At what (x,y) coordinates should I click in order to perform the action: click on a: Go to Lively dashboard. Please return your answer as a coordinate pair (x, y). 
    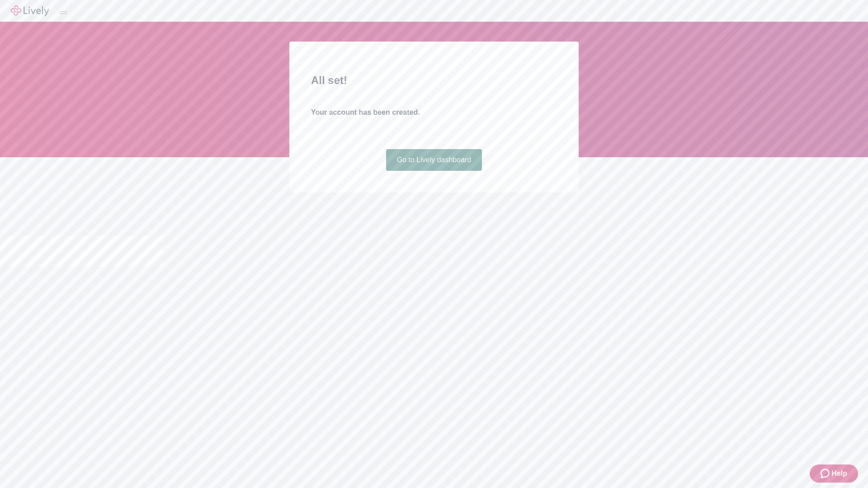
    Looking at the image, I should click on (434, 160).